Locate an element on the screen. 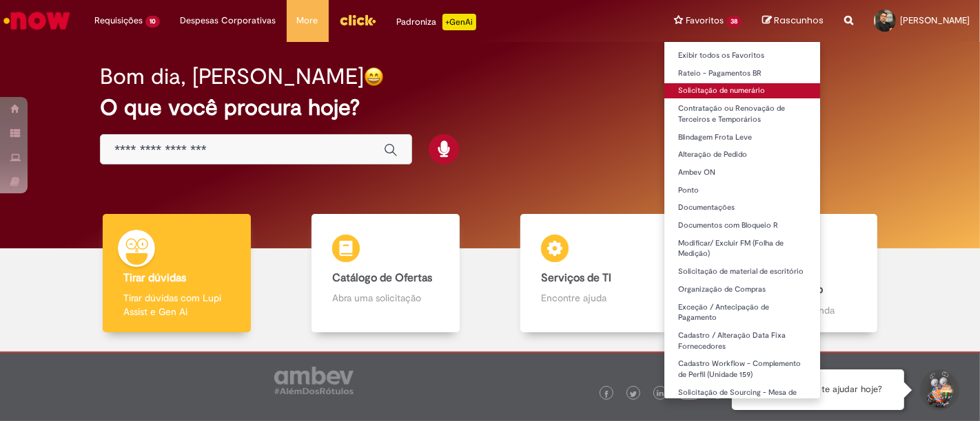  a: Documentações is located at coordinates (742, 208).